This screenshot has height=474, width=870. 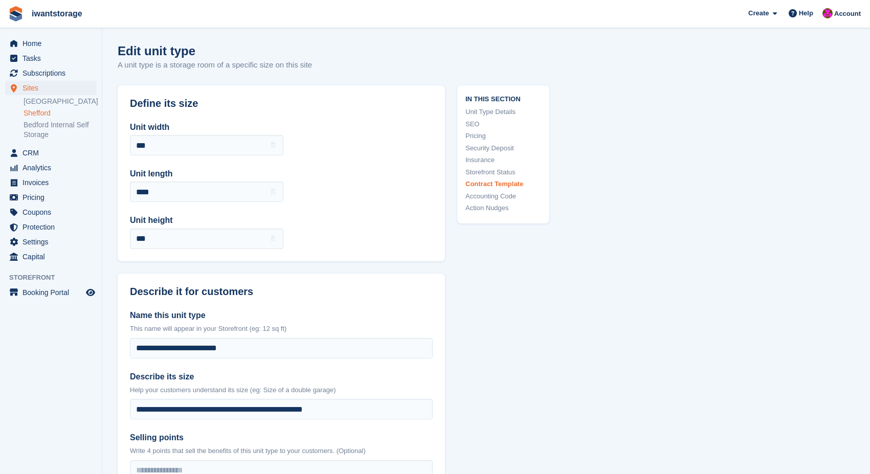 What do you see at coordinates (281, 451) in the screenshot?
I see `p: Write 4 points that sell the benefits of this unit type to your customers. (Optional)` at bounding box center [281, 451].